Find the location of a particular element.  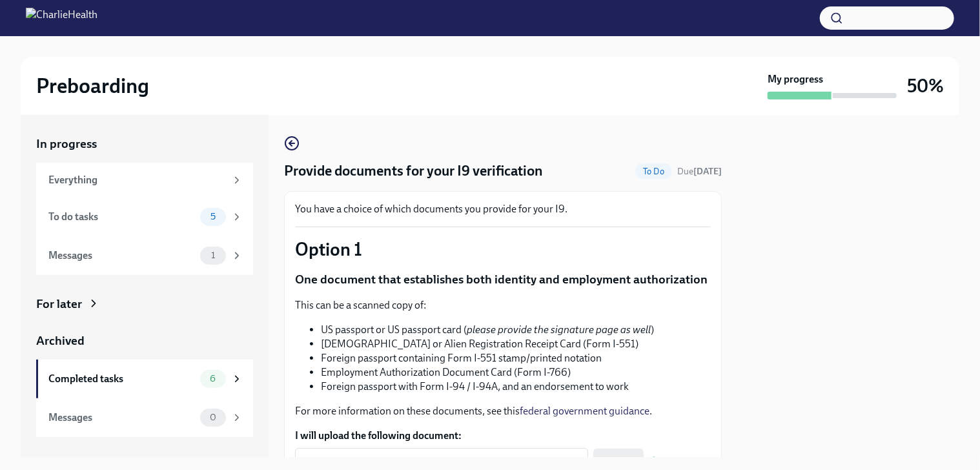

p: One document that establishes both identity and employment authorization is located at coordinates (503, 280).